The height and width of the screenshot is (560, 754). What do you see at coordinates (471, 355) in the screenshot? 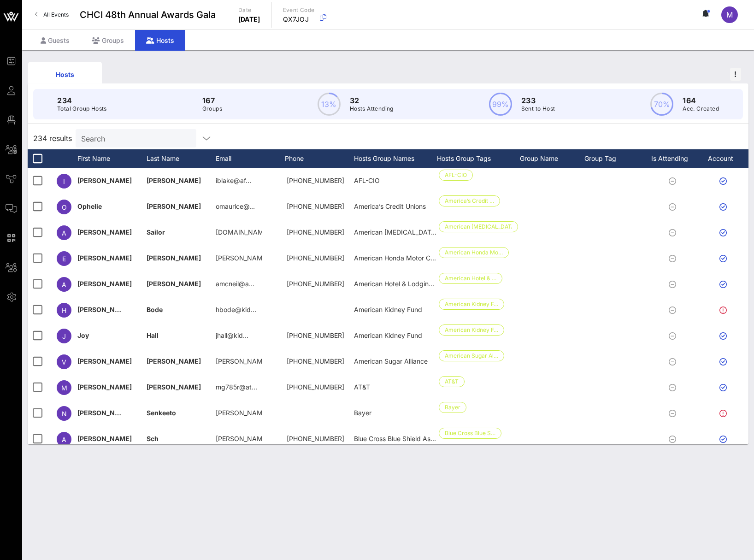
I see `span: American Sugar Al…` at bounding box center [471, 355].